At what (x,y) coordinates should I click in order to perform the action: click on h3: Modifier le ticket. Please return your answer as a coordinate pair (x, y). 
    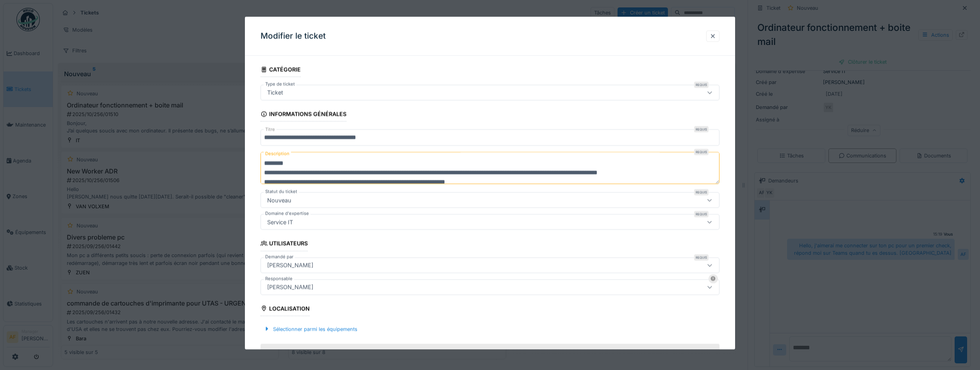
    Looking at the image, I should click on (293, 36).